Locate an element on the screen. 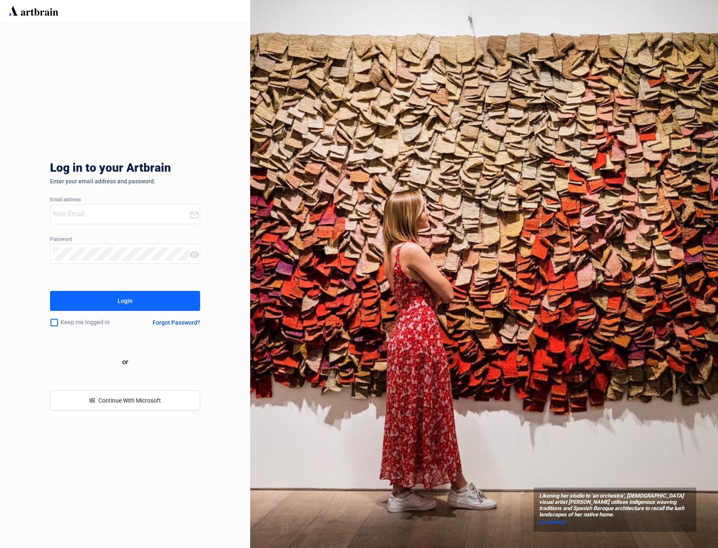 The height and width of the screenshot is (548, 718). div: Forgot Password? is located at coordinates (176, 323).